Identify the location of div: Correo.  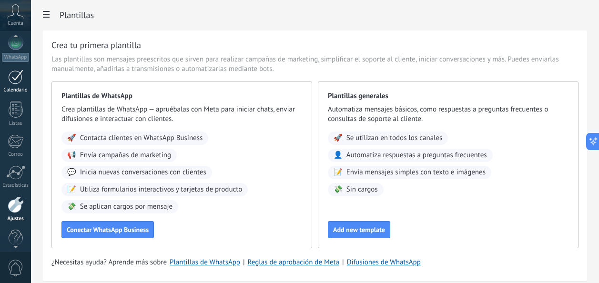
(16, 154).